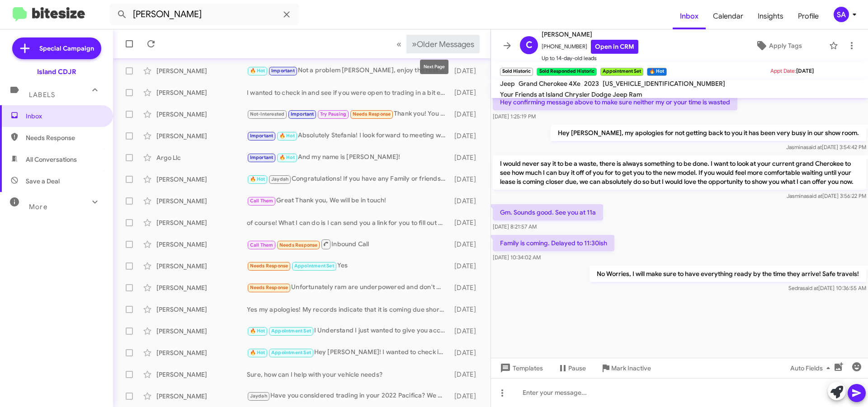  Describe the element at coordinates (38, 207) in the screenshot. I see `span: More` at that location.